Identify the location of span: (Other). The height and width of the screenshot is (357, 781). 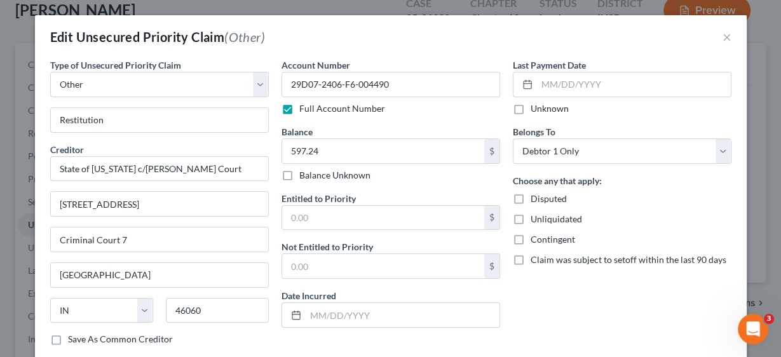
(245, 37).